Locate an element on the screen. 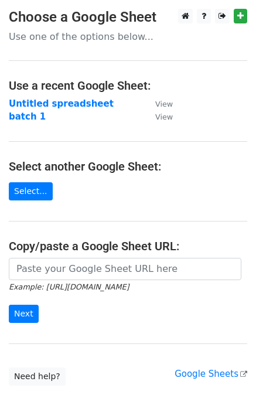 The width and height of the screenshot is (256, 395). a: Need help? is located at coordinates (37, 377).